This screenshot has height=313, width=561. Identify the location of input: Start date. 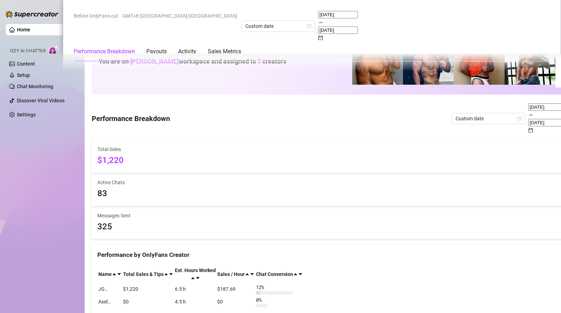
(338, 14).